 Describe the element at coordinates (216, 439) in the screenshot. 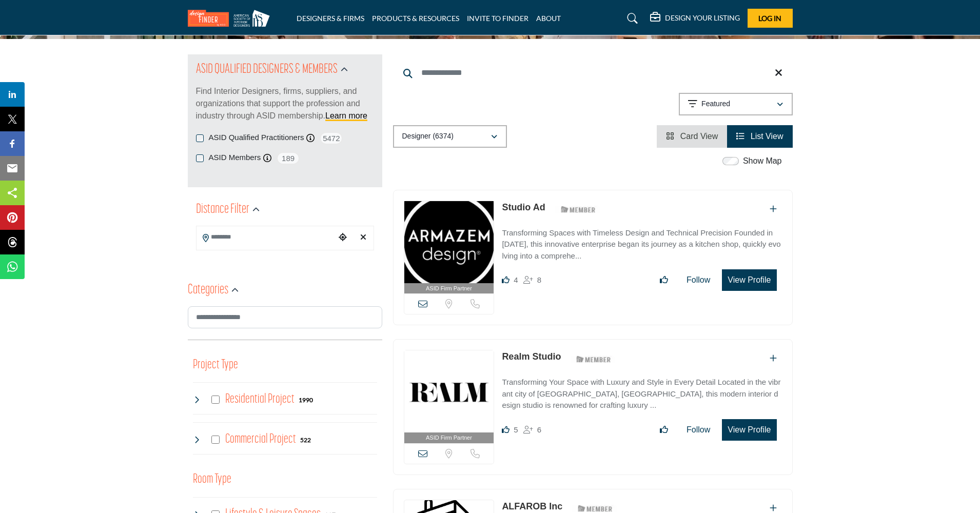

I see `input: Select Commercial Project checkbox` at that location.